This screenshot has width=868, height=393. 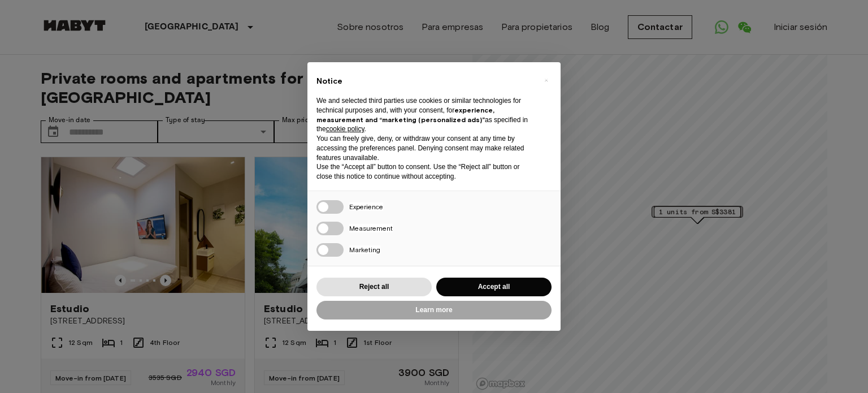 I want to click on button: Reject all, so click(x=374, y=287).